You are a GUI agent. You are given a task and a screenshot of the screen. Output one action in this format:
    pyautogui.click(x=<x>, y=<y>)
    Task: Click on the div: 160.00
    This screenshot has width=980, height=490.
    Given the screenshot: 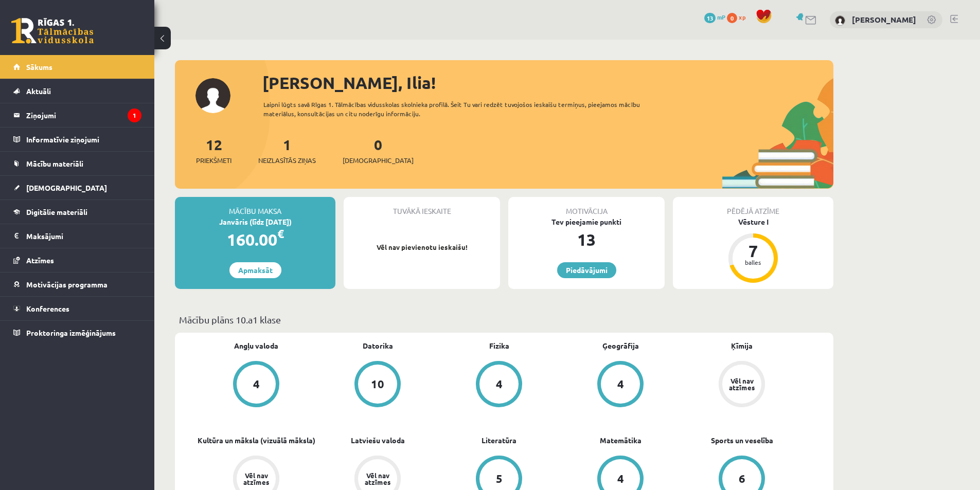 What is the action you would take?
    pyautogui.click(x=255, y=240)
    